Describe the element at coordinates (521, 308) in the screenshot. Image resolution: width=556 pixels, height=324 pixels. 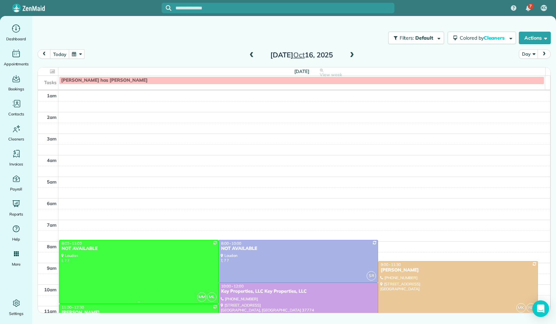
I see `span: MK` at that location.